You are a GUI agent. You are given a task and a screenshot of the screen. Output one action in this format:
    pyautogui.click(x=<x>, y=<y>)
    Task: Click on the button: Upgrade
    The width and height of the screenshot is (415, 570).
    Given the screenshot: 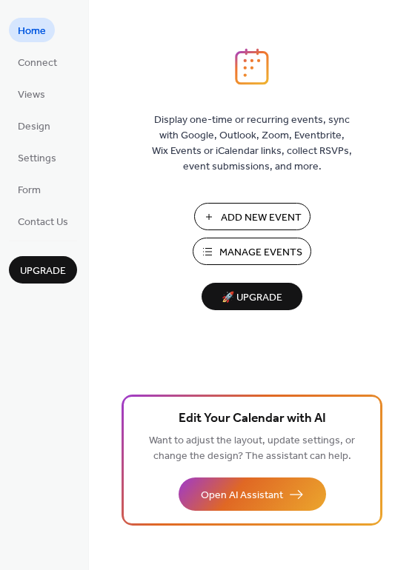 What is the action you would take?
    pyautogui.click(x=43, y=269)
    